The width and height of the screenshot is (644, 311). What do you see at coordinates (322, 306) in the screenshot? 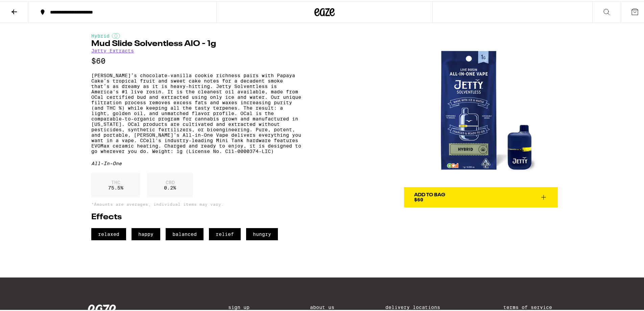
I see `a: About Us` at bounding box center [322, 306].